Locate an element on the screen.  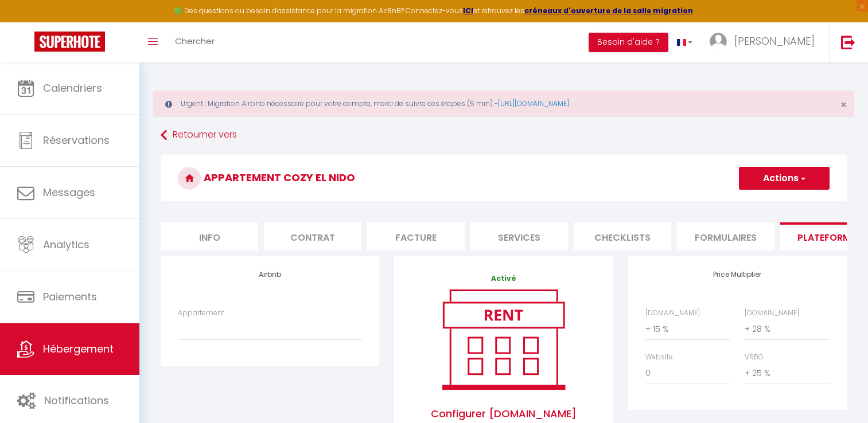
p: Activé is located at coordinates (503, 278).